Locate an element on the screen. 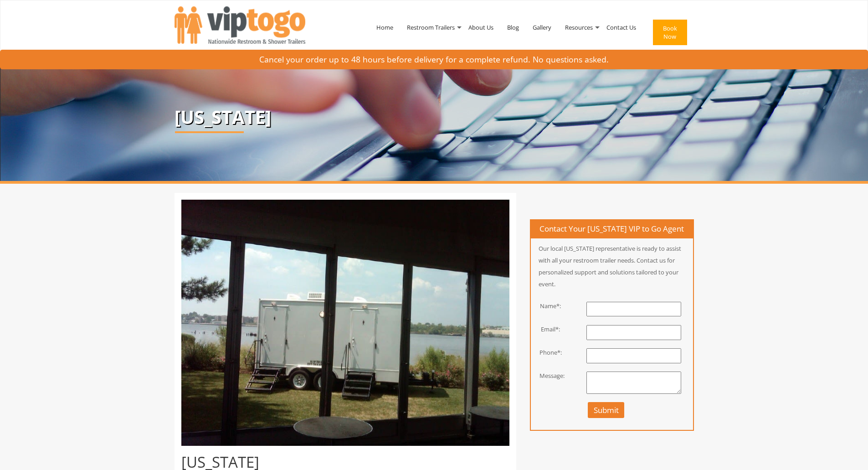  div: Name*: is located at coordinates (546, 306).